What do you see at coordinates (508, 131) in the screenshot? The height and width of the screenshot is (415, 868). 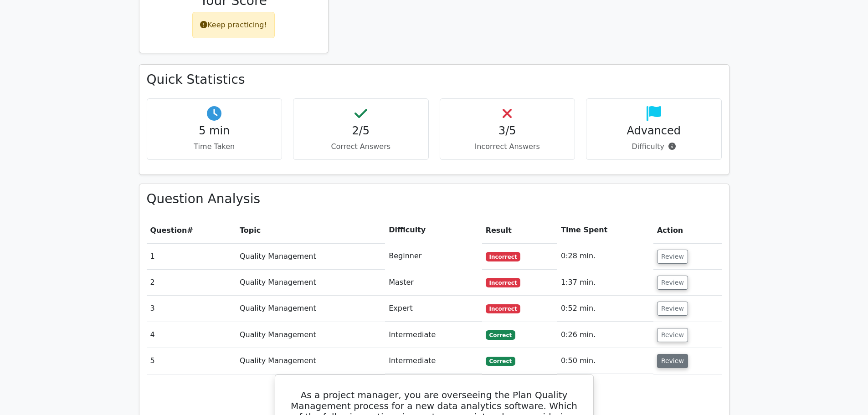 I see `h4: 3/5` at bounding box center [508, 131].